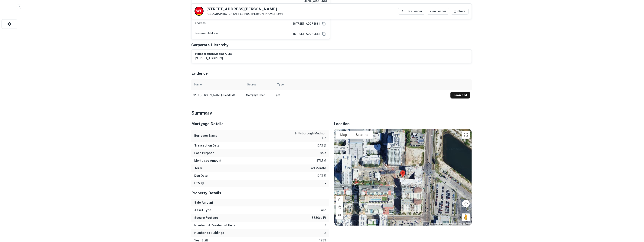 This screenshot has height=242, width=644. What do you see at coordinates (259, 95) in the screenshot?
I see `td: Mortgage Deed` at bounding box center [259, 95].